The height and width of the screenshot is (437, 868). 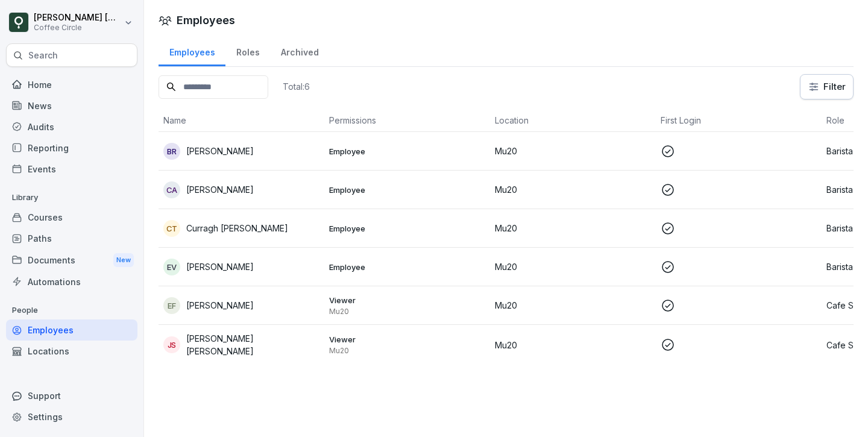 I want to click on div: Support, so click(x=72, y=395).